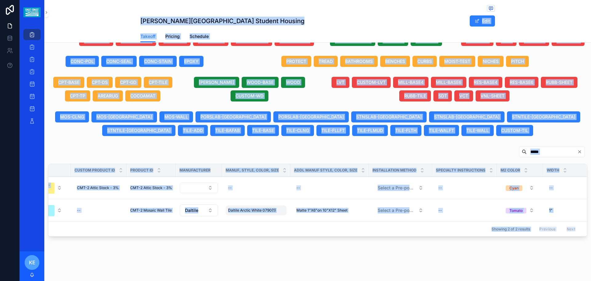 Image resolution: width=591 pixels, height=281 pixels. I want to click on span: LVT, so click(341, 82).